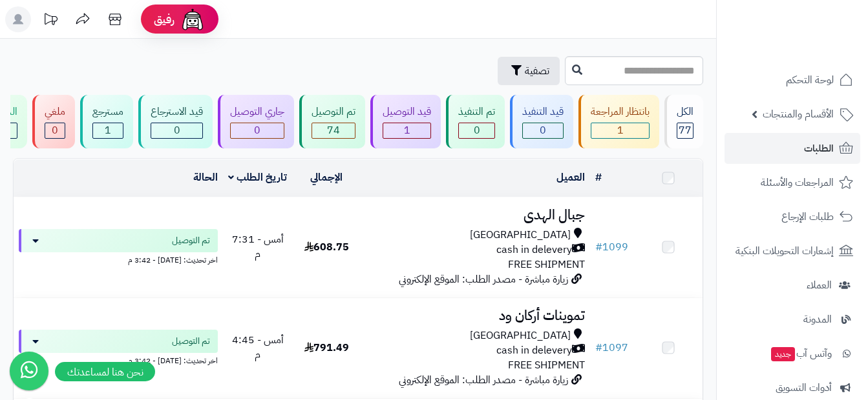  Describe the element at coordinates (176, 112) in the screenshot. I see `div: قيد الاسترجاع` at that location.